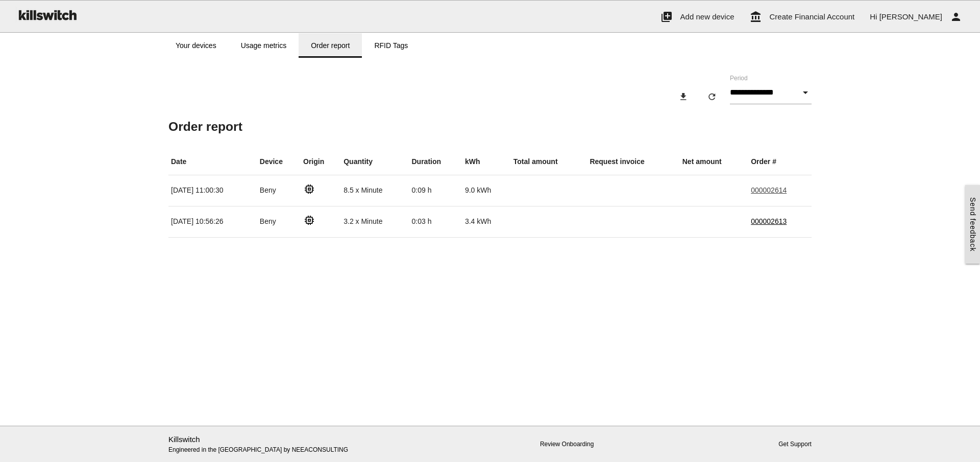 The width and height of the screenshot is (980, 462). I want to click on a: 000002613, so click(769, 221).